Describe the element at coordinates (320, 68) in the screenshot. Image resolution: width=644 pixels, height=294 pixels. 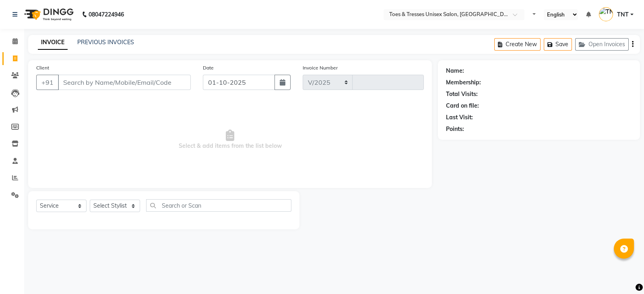
I see `label: Invoice Number` at that location.